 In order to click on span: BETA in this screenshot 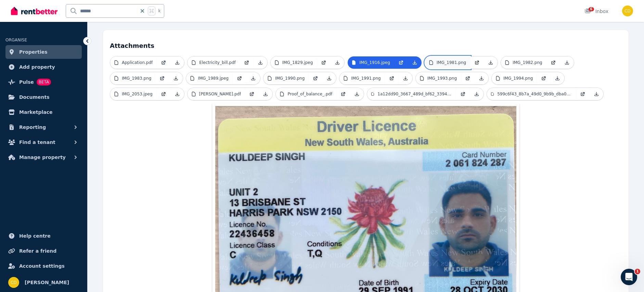, I will do `click(44, 82)`.